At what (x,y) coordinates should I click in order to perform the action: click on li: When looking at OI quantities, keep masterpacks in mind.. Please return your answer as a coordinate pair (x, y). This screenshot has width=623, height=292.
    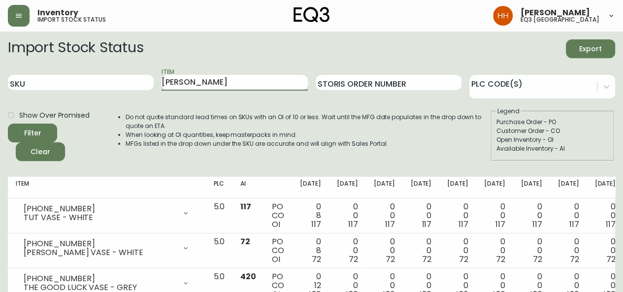
    Looking at the image, I should click on (308, 135).